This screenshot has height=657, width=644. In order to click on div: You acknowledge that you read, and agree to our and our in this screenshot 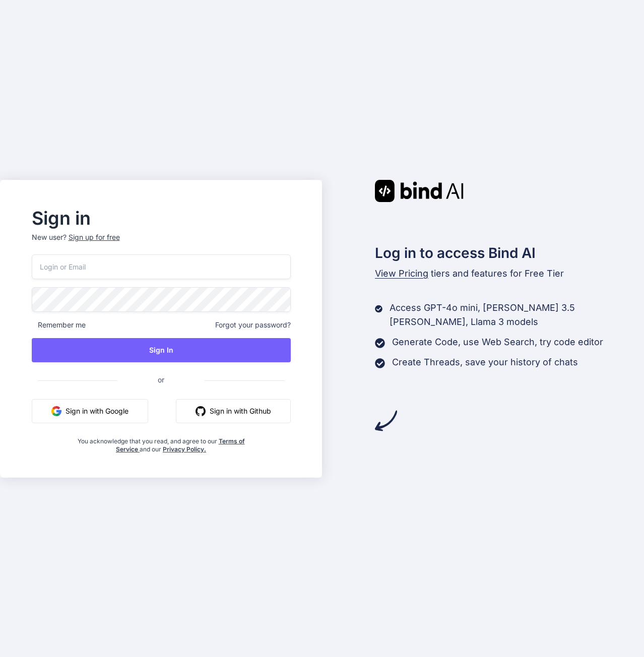, I will do `click(161, 443)`.